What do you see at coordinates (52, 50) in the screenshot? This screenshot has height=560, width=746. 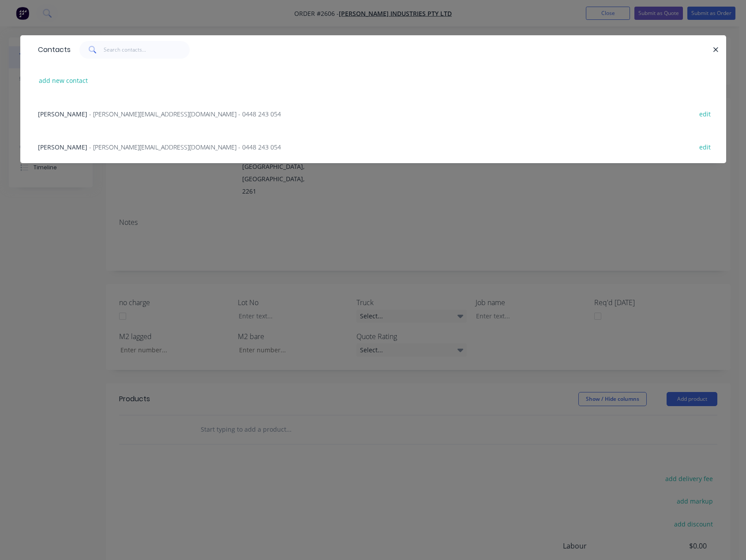 I see `div: Contacts` at bounding box center [52, 50].